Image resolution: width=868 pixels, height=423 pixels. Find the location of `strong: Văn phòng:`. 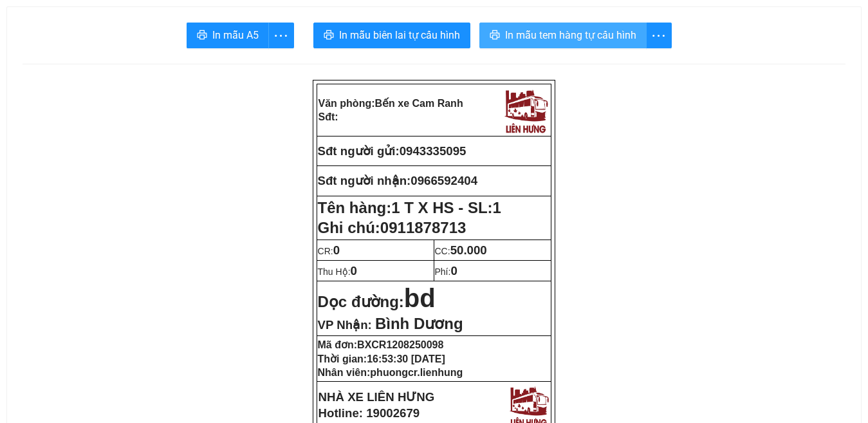

strong: Văn phòng: is located at coordinates (391, 103).